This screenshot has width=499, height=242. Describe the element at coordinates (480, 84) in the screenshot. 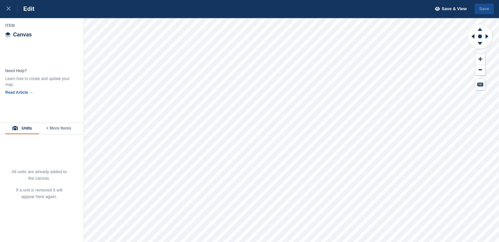

I see `button: Keyboard Shortcuts` at that location.